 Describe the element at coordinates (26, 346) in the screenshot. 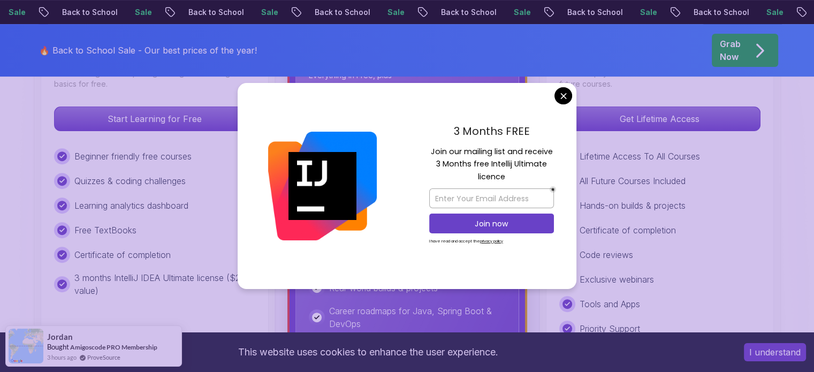

I see `img: provesource social proof notification image` at that location.